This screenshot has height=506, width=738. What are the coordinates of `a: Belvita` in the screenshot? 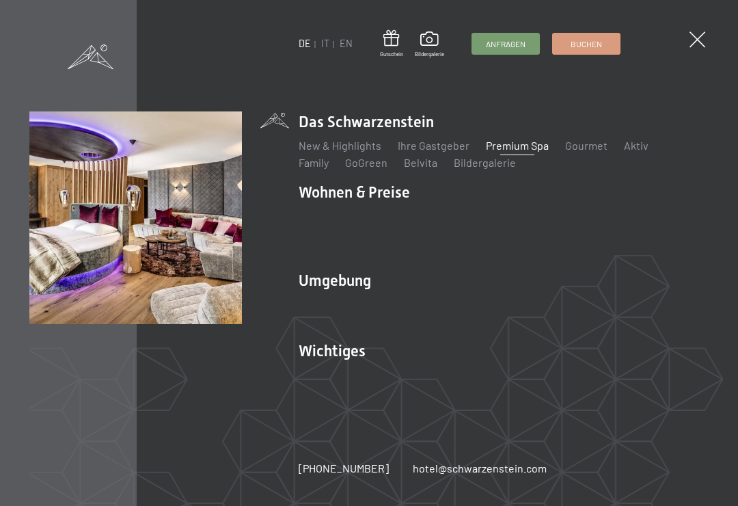 It's located at (420, 162).